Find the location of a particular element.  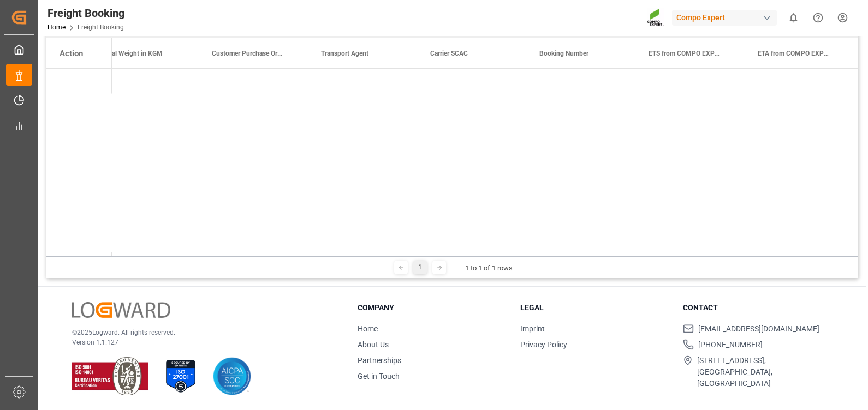

div: Compo Expert is located at coordinates (724, 17).